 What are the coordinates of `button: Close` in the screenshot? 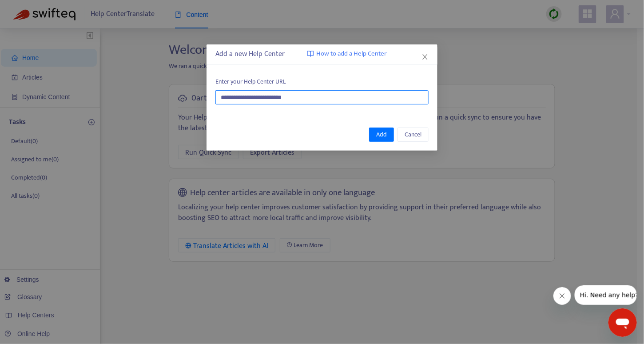 It's located at (425, 57).